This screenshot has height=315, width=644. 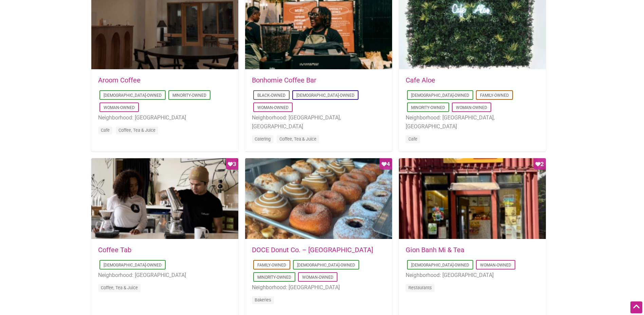 I want to click on a: Gion Banh Mi & Tea, so click(x=435, y=250).